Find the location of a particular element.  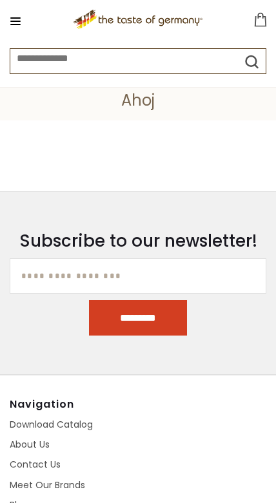

h3: Subscribe to our newsletter! is located at coordinates (138, 241).